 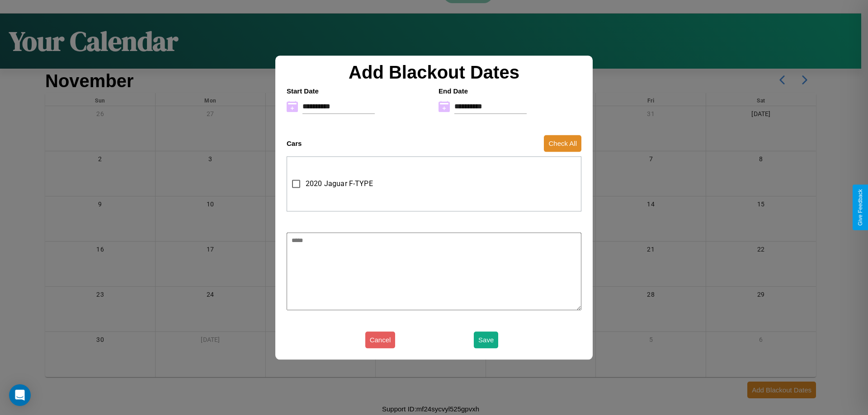 What do you see at coordinates (486, 340) in the screenshot?
I see `button: Save` at bounding box center [486, 340].